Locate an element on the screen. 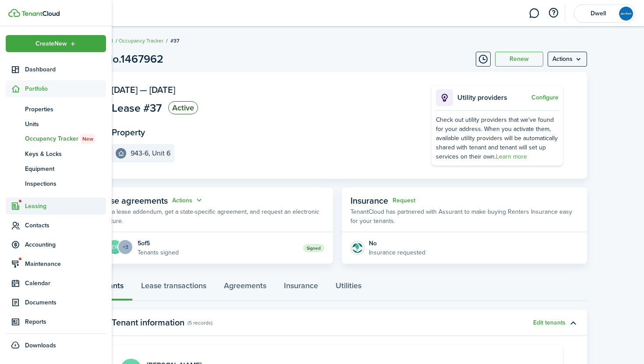 This screenshot has height=364, width=644. a: Units is located at coordinates (56, 124).